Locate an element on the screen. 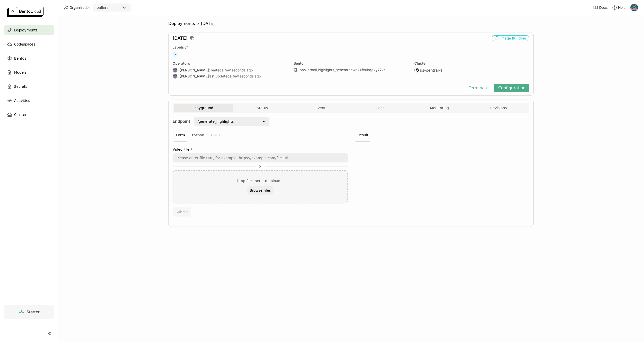 The image size is (644, 342). span: Secrets is located at coordinates (21, 86).